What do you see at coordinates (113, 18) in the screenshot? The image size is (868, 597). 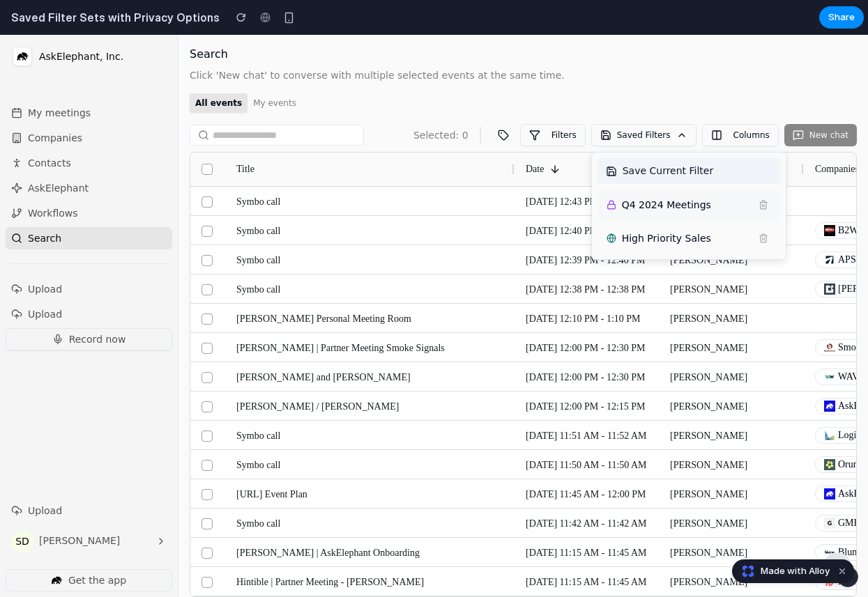 I see `h2: Saved Filter Sets with Privacy Options` at bounding box center [113, 18].